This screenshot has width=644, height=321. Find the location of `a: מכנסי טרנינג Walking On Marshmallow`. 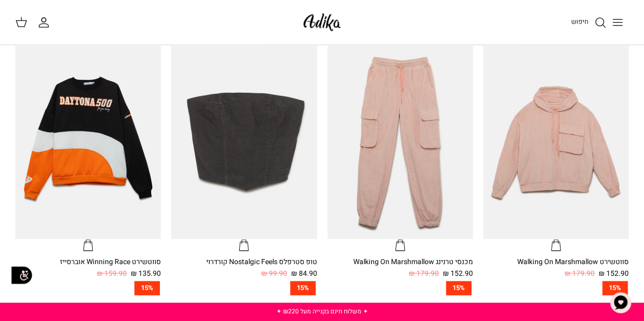

a: מכנסי טרנינג Walking On Marshmallow is located at coordinates (400, 148).